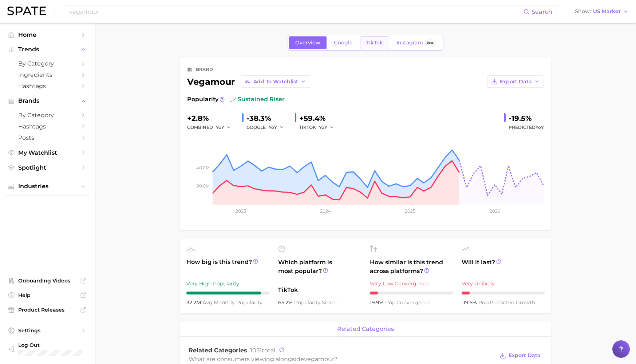  What do you see at coordinates (308, 42) in the screenshot?
I see `span: Overview` at bounding box center [308, 42].